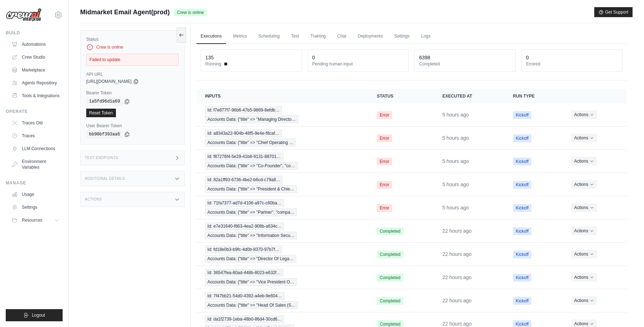  I want to click on a: Traces, so click(35, 136).